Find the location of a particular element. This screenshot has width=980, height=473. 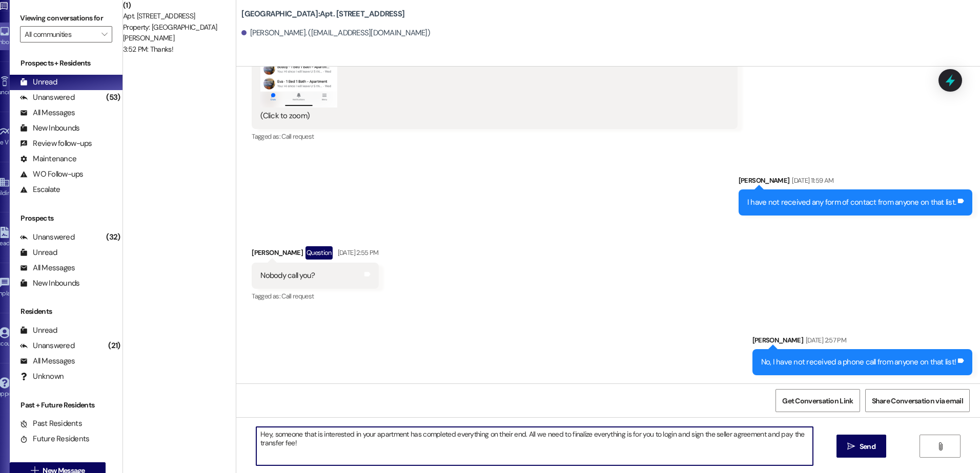

div: Residents is located at coordinates (66, 311).